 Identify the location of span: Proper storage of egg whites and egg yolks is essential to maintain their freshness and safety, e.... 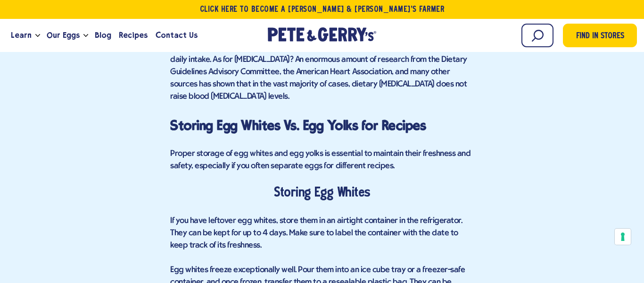
(320, 160).